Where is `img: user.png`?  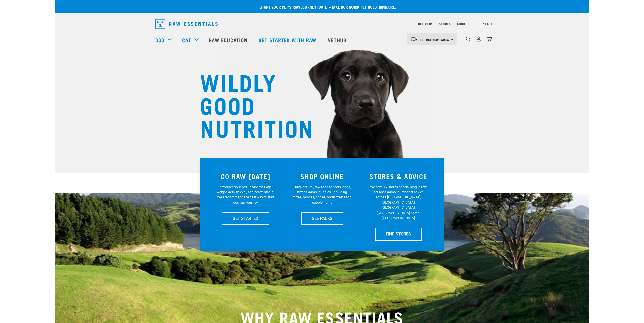
img: user.png is located at coordinates (478, 39).